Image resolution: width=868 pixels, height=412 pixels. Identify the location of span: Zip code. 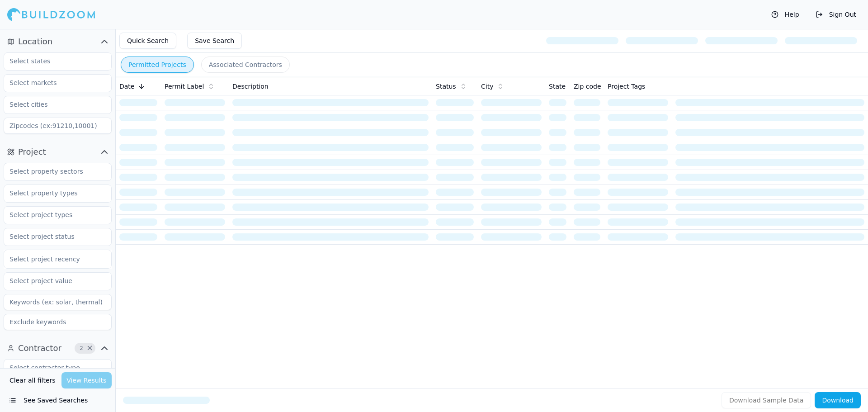
(587, 86).